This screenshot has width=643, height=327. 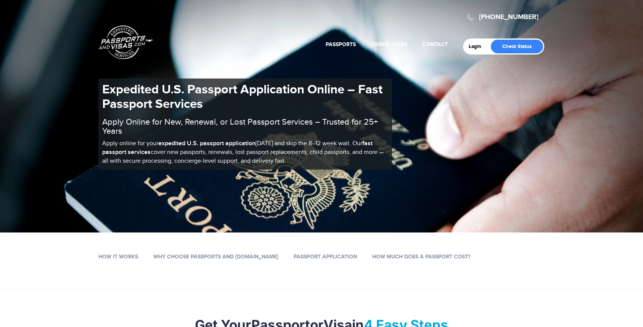 I want to click on a: Passport Application, so click(x=325, y=257).